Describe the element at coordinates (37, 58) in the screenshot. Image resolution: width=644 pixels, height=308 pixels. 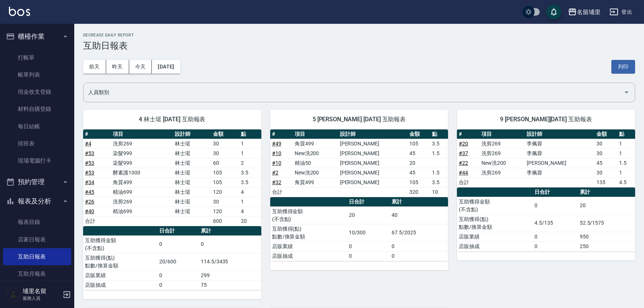
I see `a: 打帳單` at that location.